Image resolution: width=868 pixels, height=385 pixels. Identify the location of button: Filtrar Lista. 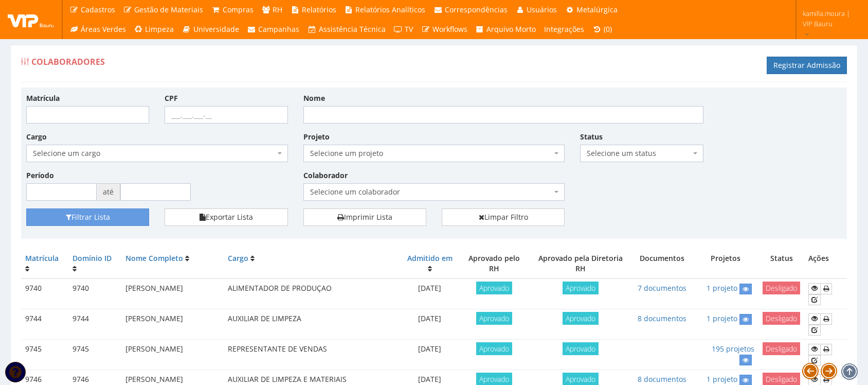
(87, 217).